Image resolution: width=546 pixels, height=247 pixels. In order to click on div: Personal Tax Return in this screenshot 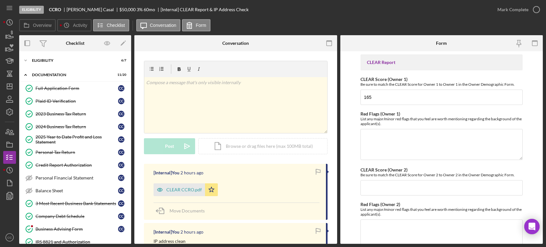, I will do `click(77, 152)`.